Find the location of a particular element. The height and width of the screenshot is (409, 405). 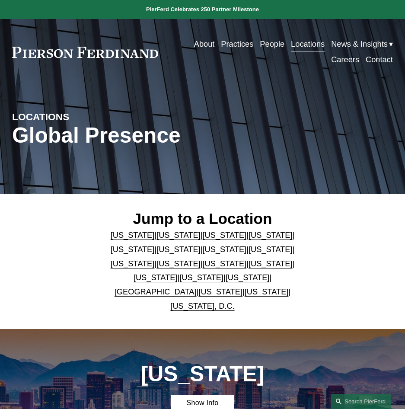

h4: LOCATIONS is located at coordinates (60, 117).